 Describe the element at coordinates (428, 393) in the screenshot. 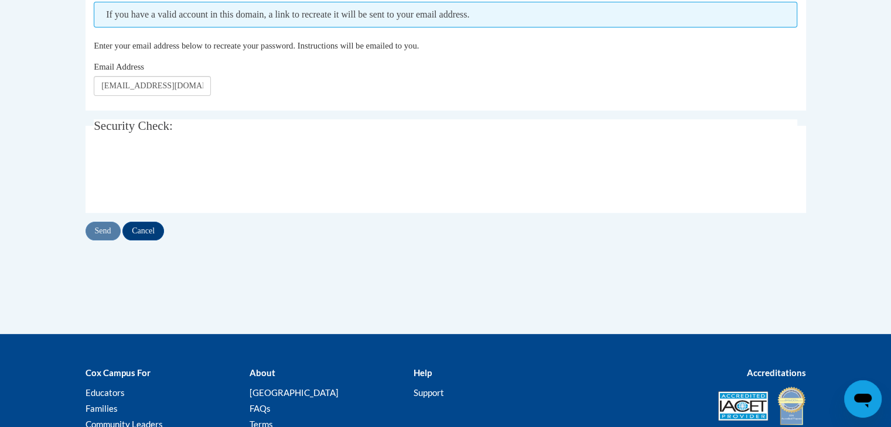

I see `a: Support` at that location.